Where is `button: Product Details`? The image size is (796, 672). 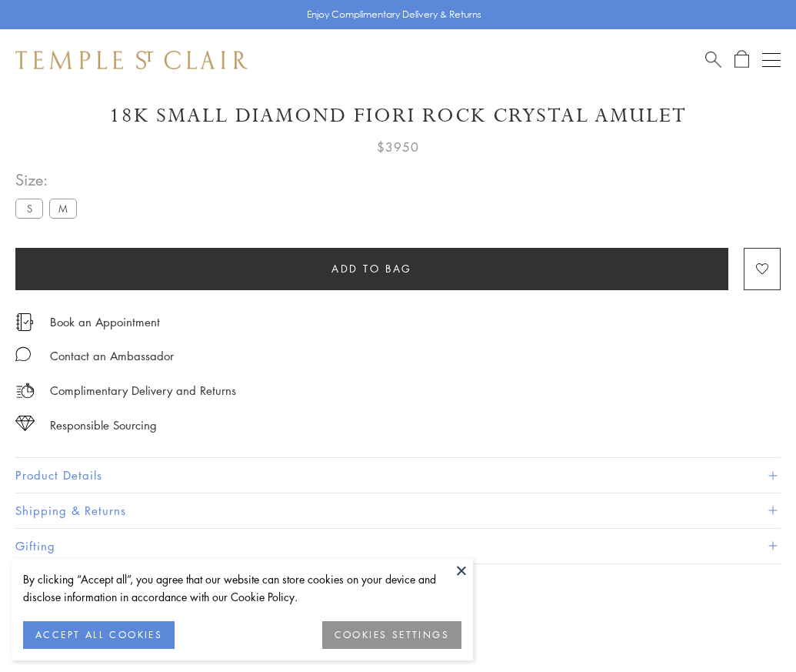
button: Product Details is located at coordinates (398, 475).